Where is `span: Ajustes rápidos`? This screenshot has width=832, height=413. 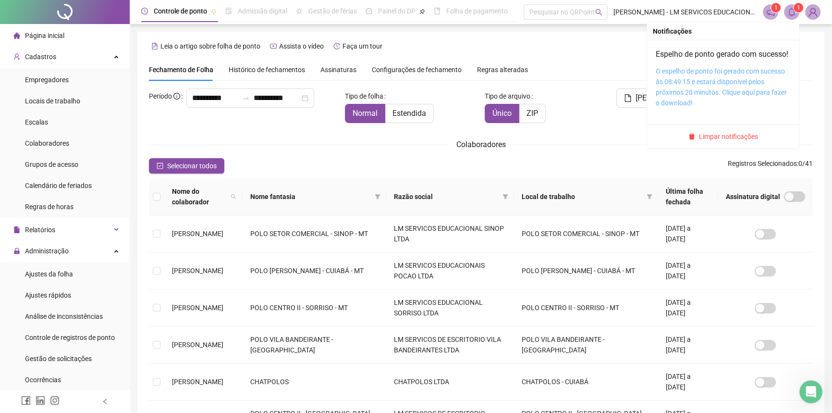
span: Ajustes rápidos is located at coordinates (48, 295).